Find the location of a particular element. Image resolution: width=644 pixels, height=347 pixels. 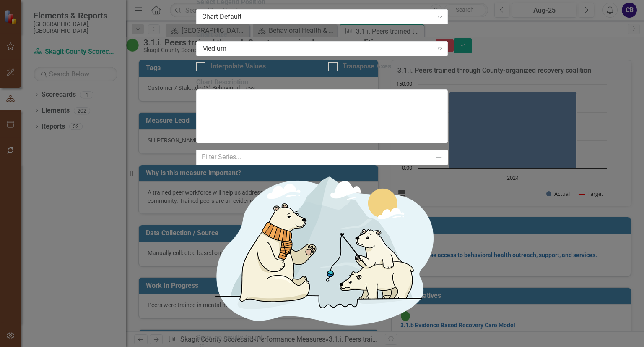

label: Chart Size is located at coordinates (322, 34).